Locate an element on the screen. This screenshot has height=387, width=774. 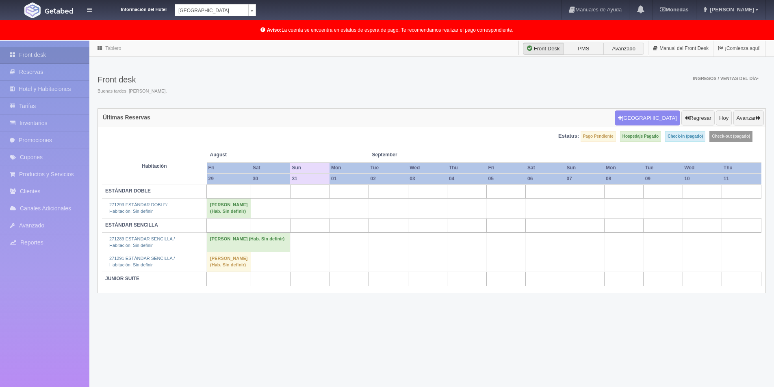
span: Ingresos / Ventas del día is located at coordinates (726, 78).